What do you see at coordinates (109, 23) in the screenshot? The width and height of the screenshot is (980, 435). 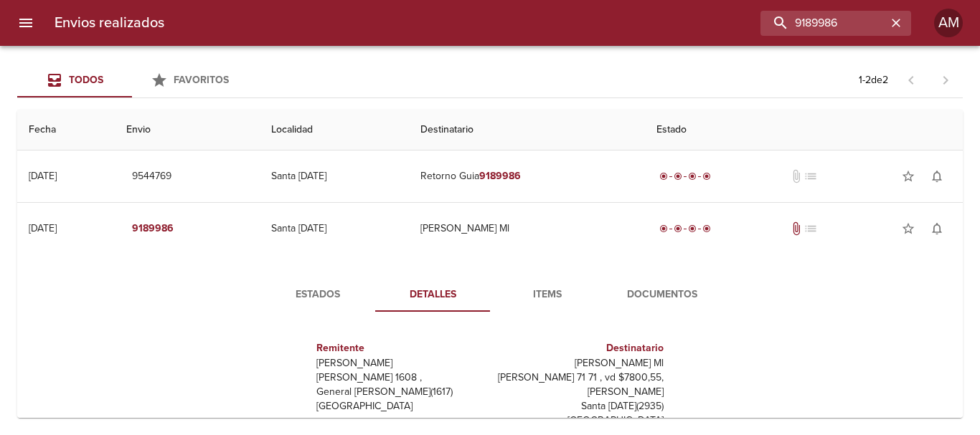 I see `h6: Envios realizados` at bounding box center [109, 23].